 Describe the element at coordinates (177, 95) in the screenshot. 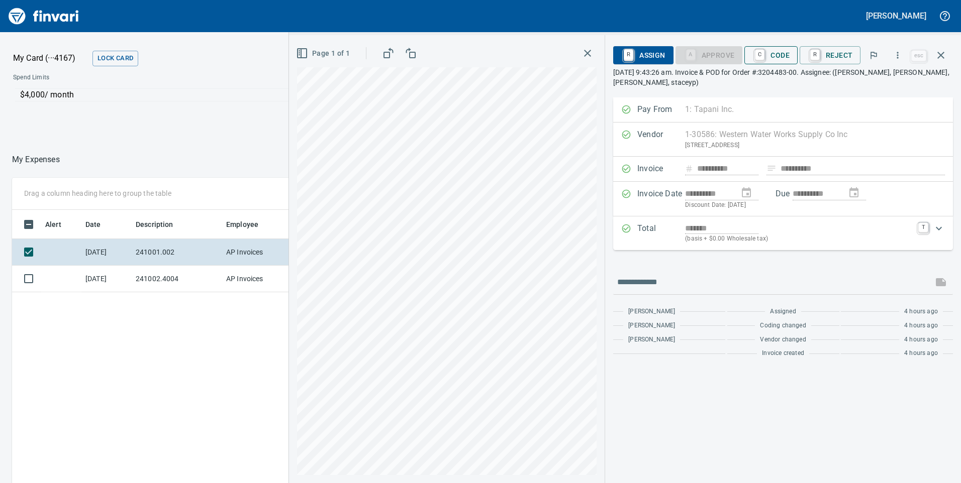

I see `p: $4,000 / month` at that location.